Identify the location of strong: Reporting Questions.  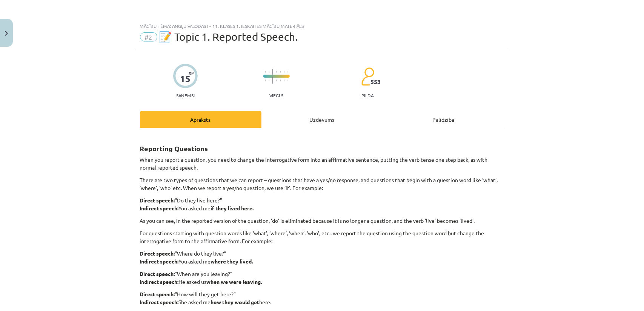
(174, 149).